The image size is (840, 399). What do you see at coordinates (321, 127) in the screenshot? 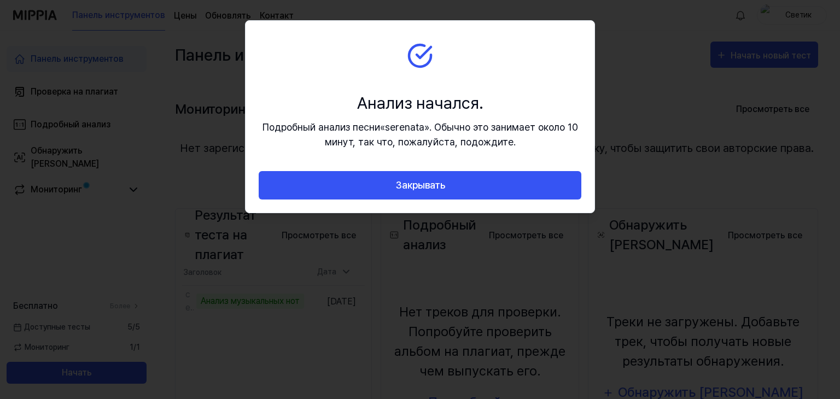
I see `font: Подробный анализ песни` at bounding box center [321, 127].